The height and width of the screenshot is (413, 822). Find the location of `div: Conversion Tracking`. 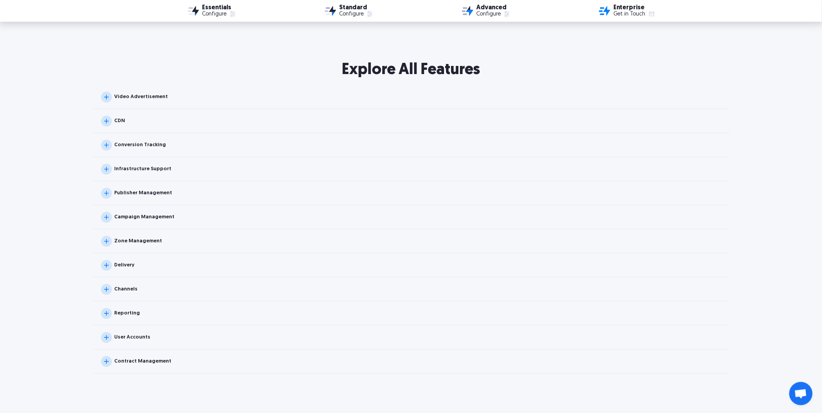

div: Conversion Tracking is located at coordinates (140, 145).